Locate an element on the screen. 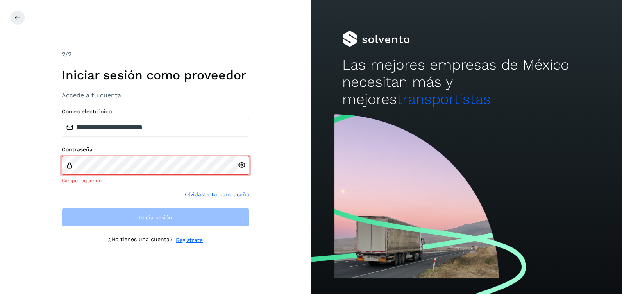 The width and height of the screenshot is (622, 294). span: transportistas is located at coordinates (444, 99).